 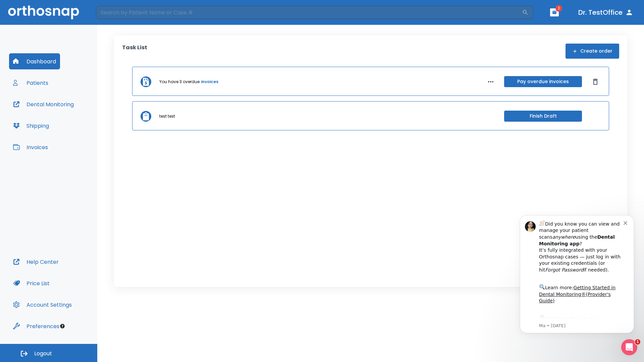 What do you see at coordinates (31, 283) in the screenshot?
I see `button: Price List` at bounding box center [31, 283].